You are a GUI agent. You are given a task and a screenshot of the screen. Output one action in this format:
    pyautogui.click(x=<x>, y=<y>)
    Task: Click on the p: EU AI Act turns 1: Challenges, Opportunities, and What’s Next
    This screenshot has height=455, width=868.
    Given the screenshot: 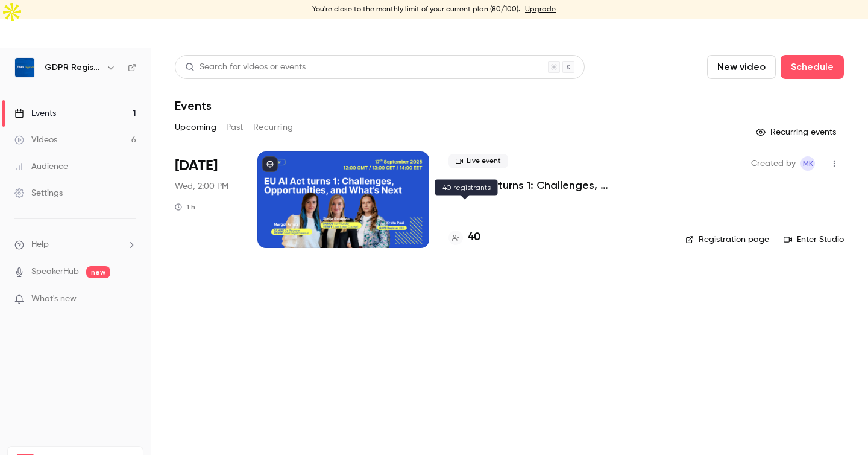 What is the action you would take?
    pyautogui.click(x=557, y=185)
    